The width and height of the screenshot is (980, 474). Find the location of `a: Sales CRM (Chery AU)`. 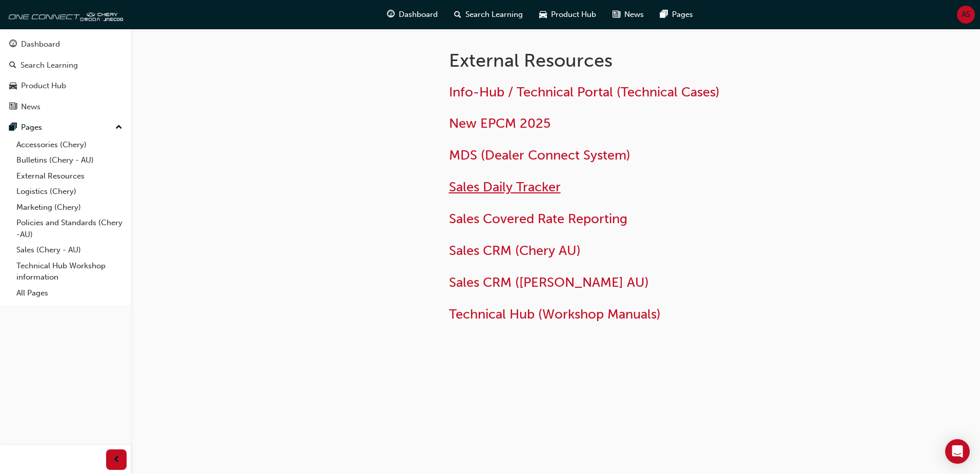

a: Sales CRM (Chery AU) is located at coordinates (514, 250).